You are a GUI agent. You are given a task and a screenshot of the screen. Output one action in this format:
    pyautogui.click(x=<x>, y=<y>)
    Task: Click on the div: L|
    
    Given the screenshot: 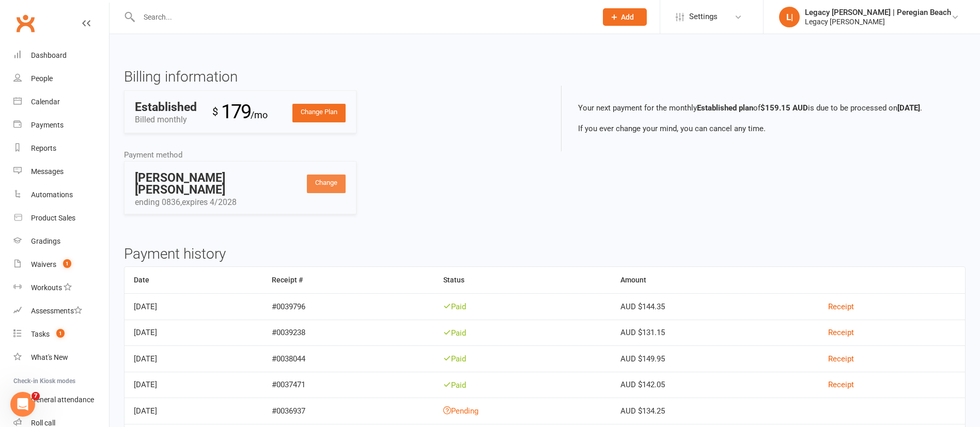 What is the action you would take?
    pyautogui.click(x=789, y=17)
    